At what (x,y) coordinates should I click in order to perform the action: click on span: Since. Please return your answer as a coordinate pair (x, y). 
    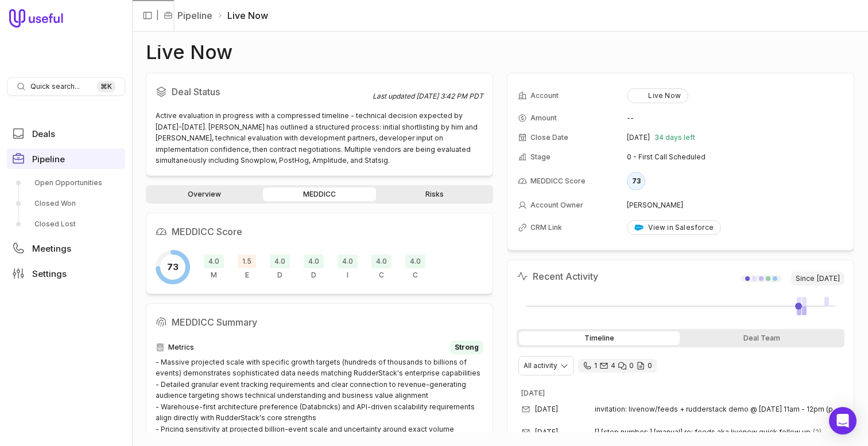
    Looking at the image, I should click on (817, 279).